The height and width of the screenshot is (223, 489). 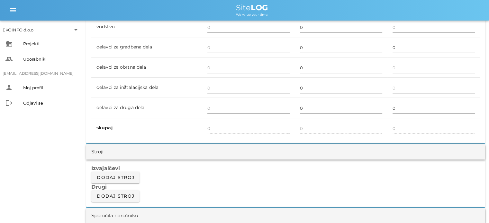 I want to click on td: vodstvo, so click(x=146, y=27).